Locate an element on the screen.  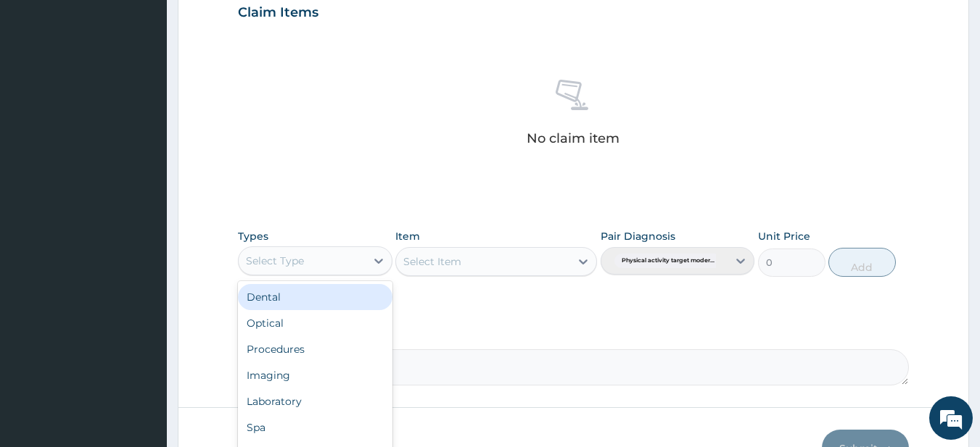
button: Add is located at coordinates (862, 263).